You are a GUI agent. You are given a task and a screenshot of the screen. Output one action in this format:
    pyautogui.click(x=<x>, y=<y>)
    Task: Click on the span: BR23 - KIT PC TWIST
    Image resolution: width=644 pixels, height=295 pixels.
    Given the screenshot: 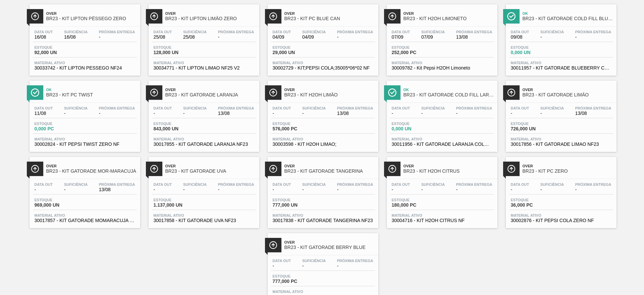 What is the action you would take?
    pyautogui.click(x=92, y=95)
    